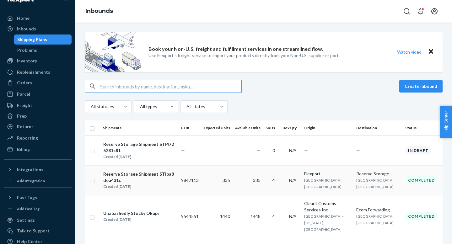  Describe the element at coordinates (99, 11) in the screenshot. I see `ol: breadcrumbs` at that location.